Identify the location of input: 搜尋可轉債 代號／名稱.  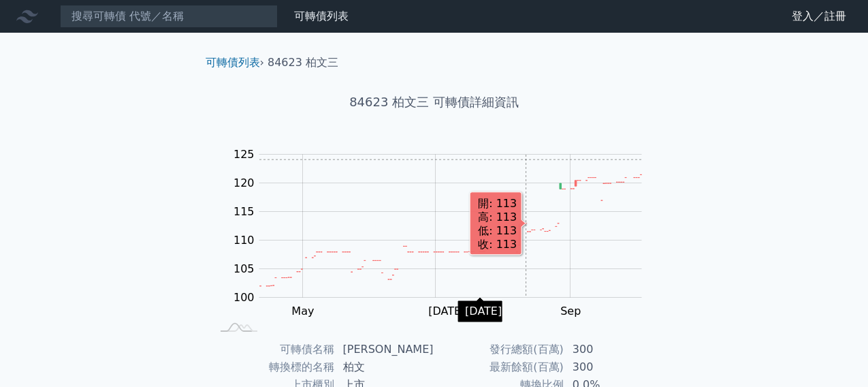
(169, 17).